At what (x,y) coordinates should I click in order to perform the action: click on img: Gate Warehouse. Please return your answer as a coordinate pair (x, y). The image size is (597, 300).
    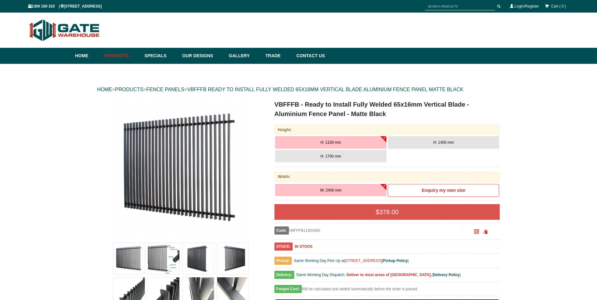
    Looking at the image, I should click on (65, 30).